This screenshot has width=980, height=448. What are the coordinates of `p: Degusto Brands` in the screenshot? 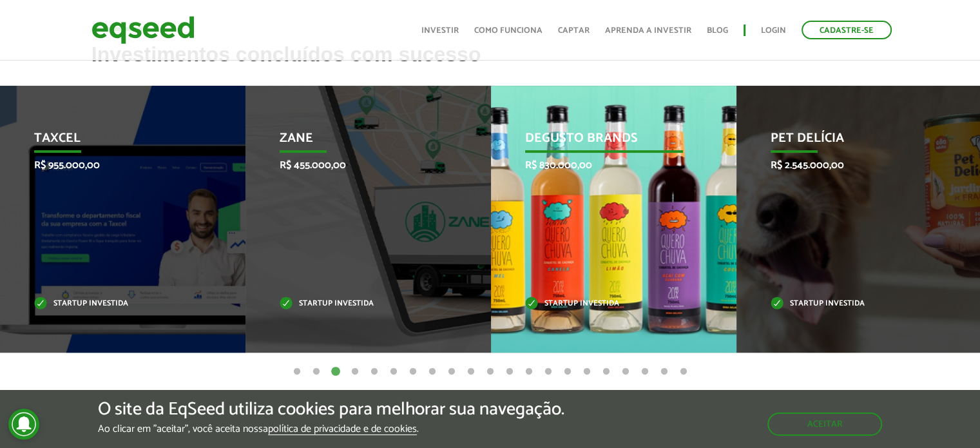 It's located at (604, 142).